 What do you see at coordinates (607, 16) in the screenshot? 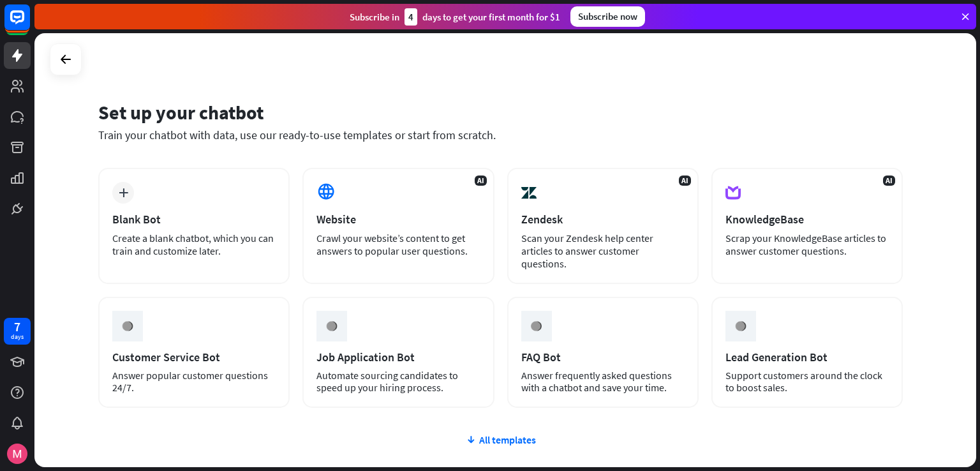
I see `div: Subscribe now` at bounding box center [607, 16].